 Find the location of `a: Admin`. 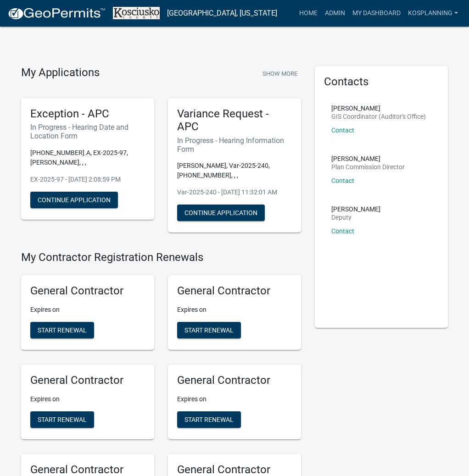

a: Admin is located at coordinates (335, 13).